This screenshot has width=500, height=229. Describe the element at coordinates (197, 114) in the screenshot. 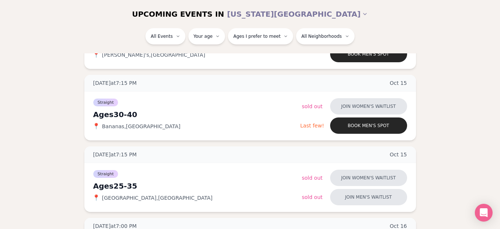

I see `div: Ages 30-40` at that location.